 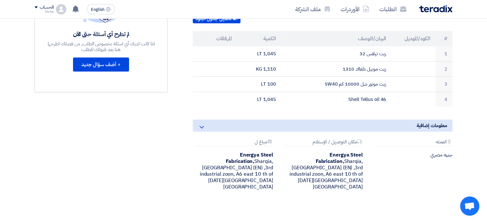 What do you see at coordinates (412, 155) in the screenshot?
I see `div: جنيه مصري` at bounding box center [412, 155].